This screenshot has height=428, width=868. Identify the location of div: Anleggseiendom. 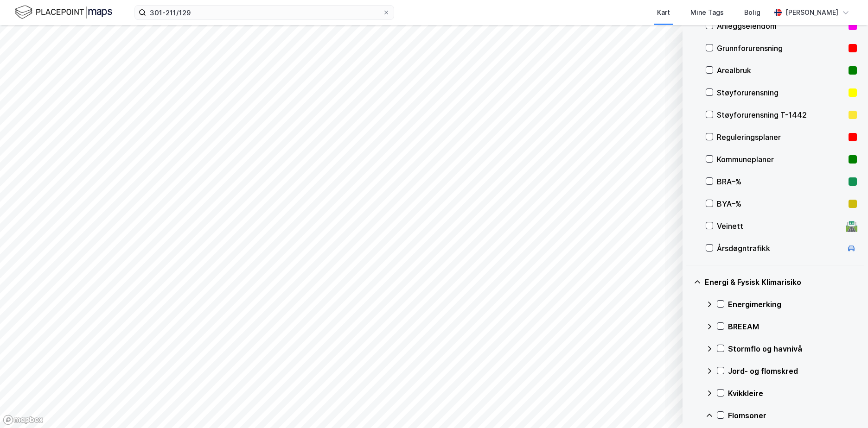
(781, 26).